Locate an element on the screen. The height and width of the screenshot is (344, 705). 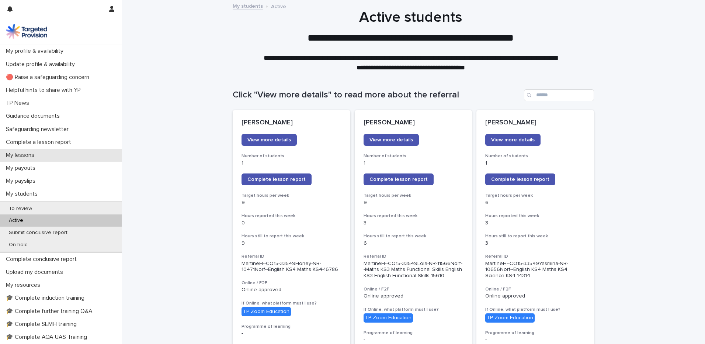
p: Update profile & availability is located at coordinates (42, 64).